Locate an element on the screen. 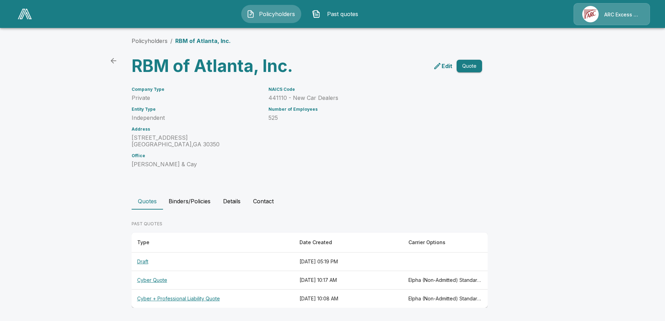 The image size is (665, 321). a: Past quotes IconPast quotes is located at coordinates (337, 14).